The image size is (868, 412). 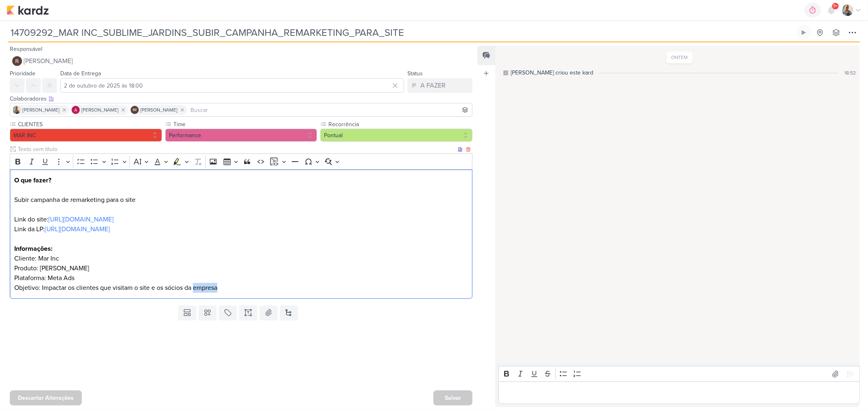 I want to click on div: A FAZER, so click(x=433, y=86).